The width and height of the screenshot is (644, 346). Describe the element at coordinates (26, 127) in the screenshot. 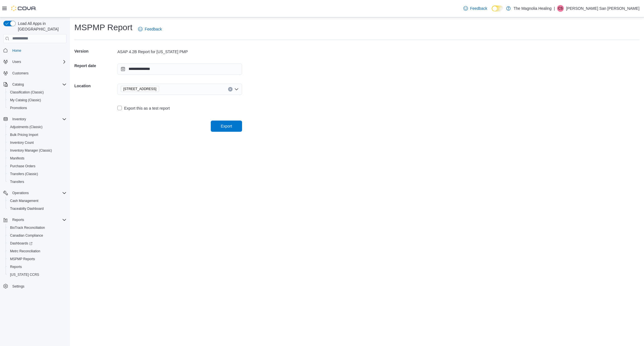

I see `a: Adjustments (Classic)` at that location.